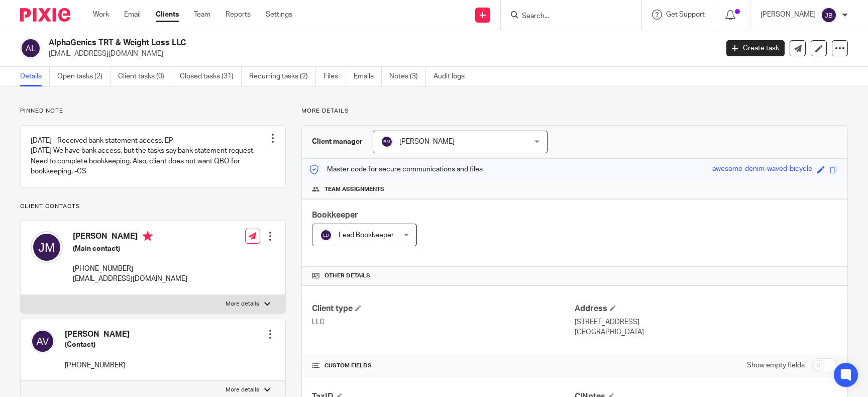  What do you see at coordinates (279, 14) in the screenshot?
I see `a: Settings` at bounding box center [279, 14].